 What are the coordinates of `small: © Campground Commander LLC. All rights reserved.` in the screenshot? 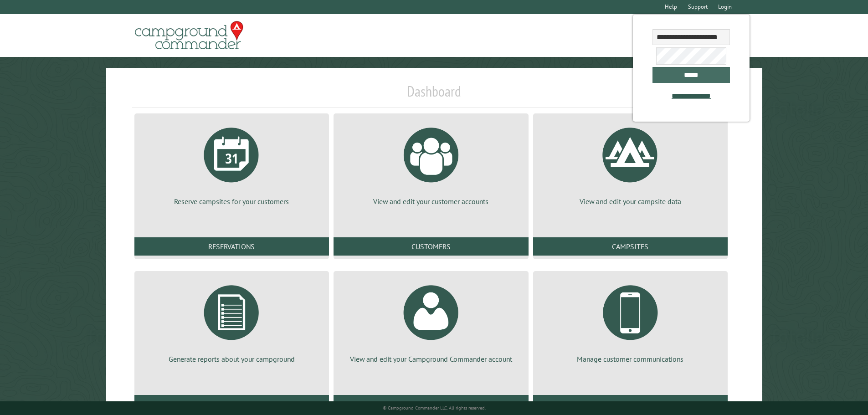 It's located at (434, 408).